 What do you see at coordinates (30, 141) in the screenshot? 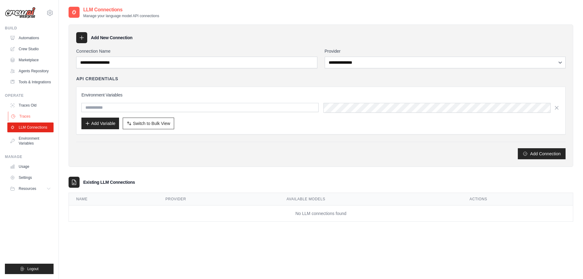
I see `a: Environment Variables` at bounding box center [30, 141].